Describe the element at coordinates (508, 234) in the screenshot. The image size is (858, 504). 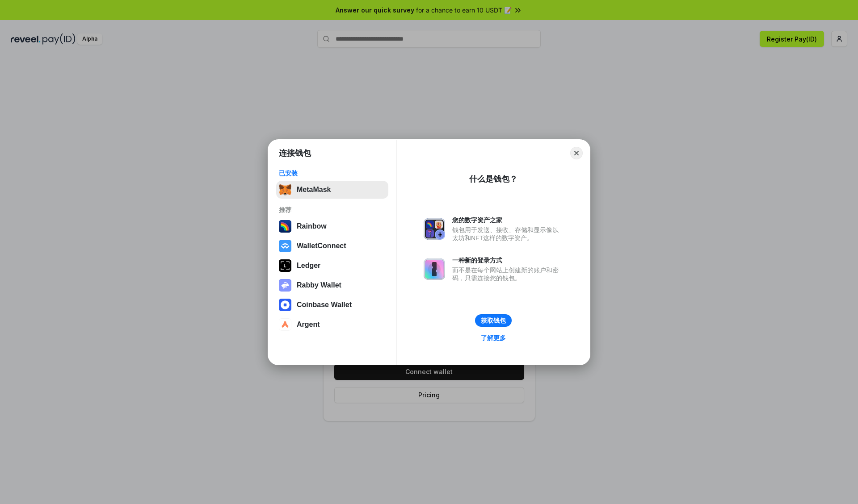
I see `div: 钱包用于发送、接收、存储和显示像以太坊和NFT这样的数字资产。` at that location.